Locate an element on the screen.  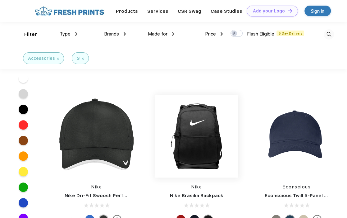
img: fo%20logo%202.webp is located at coordinates (69, 11).